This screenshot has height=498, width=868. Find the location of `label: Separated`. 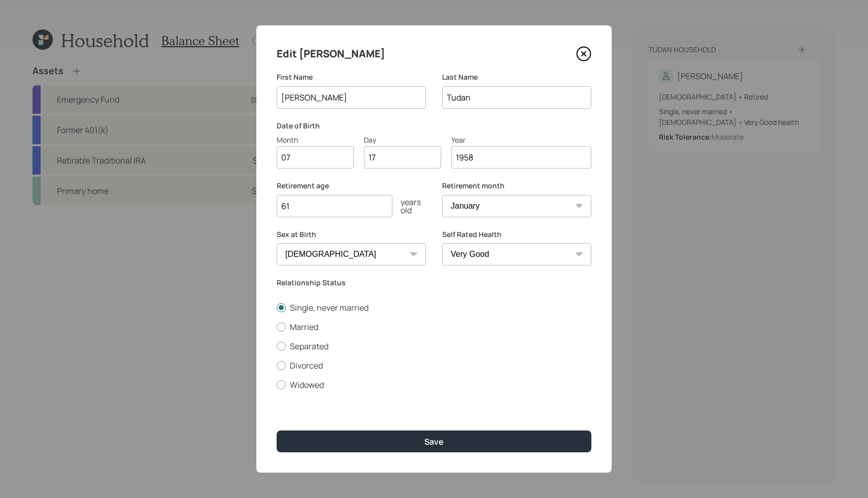

label: Separated is located at coordinates (434, 346).